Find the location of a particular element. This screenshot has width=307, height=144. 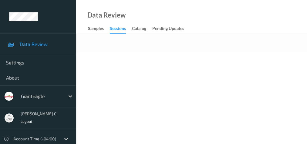

a: Samples is located at coordinates (99, 29).